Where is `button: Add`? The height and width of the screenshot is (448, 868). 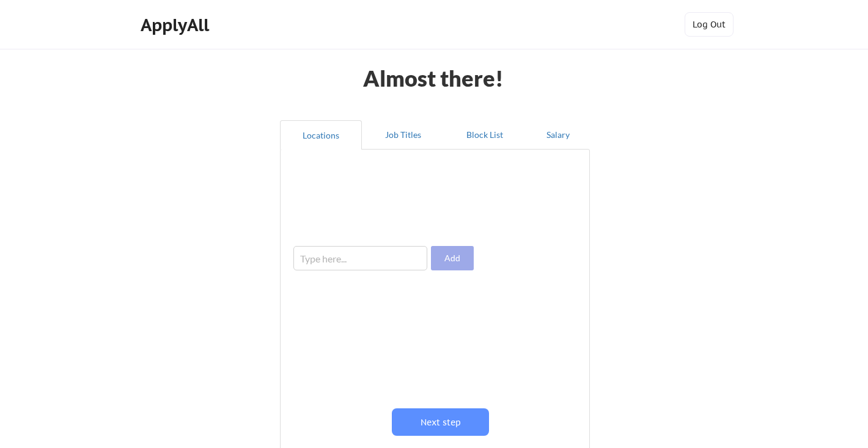 button: Add is located at coordinates (452, 258).